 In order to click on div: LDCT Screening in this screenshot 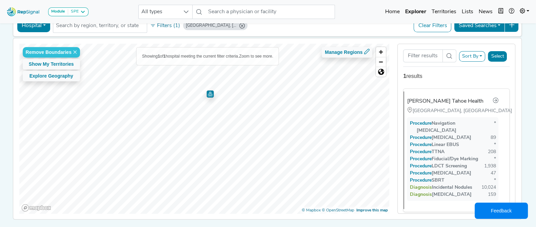, I will do `click(438, 166)`.